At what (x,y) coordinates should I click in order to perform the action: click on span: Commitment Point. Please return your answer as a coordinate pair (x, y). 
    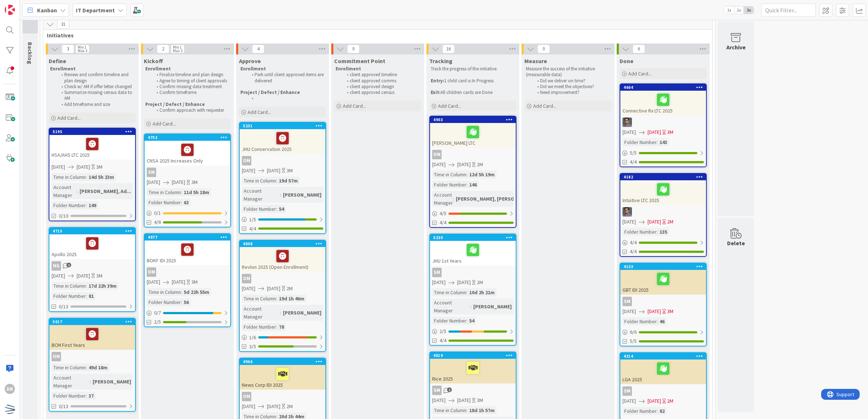
    Looking at the image, I should click on (359, 61).